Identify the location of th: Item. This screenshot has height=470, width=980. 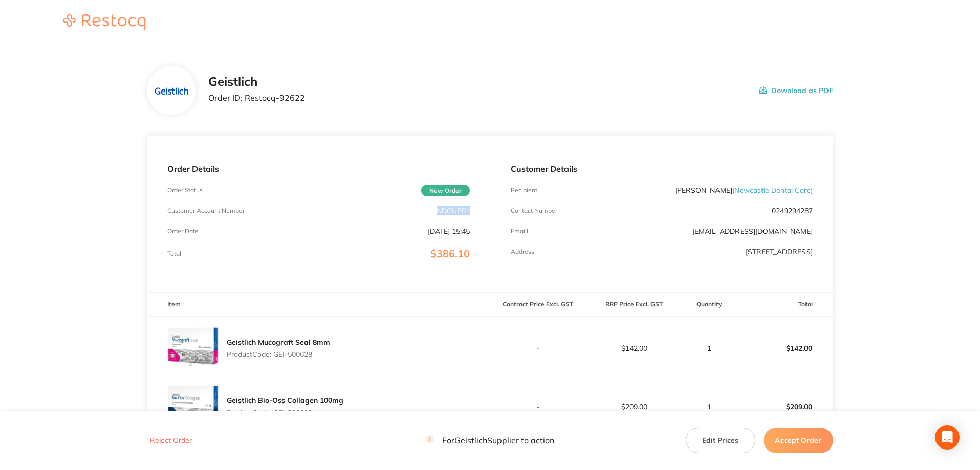
(318, 304).